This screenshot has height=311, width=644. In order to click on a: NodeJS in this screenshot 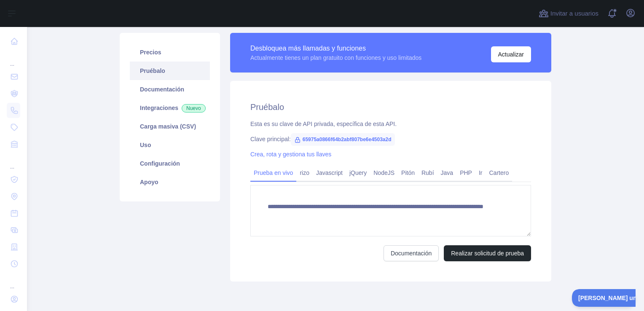, I will do `click(384, 172)`.